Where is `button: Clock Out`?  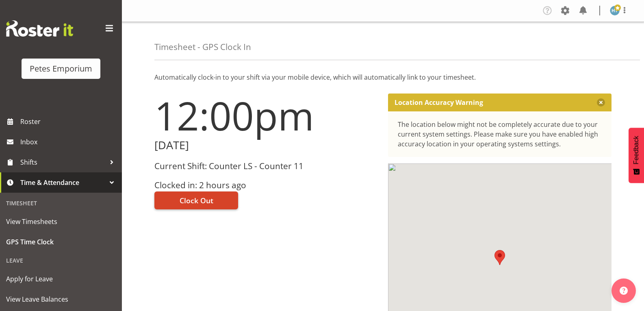 button: Clock Out is located at coordinates (196, 200).